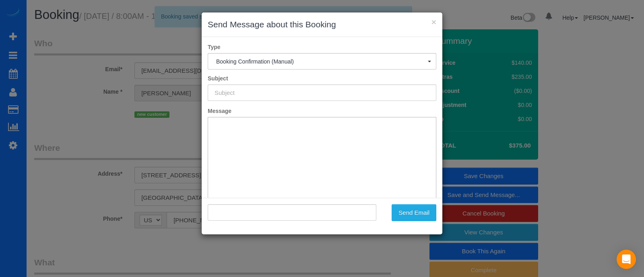  What do you see at coordinates (322, 47) in the screenshot?
I see `label: Type` at bounding box center [322, 47].